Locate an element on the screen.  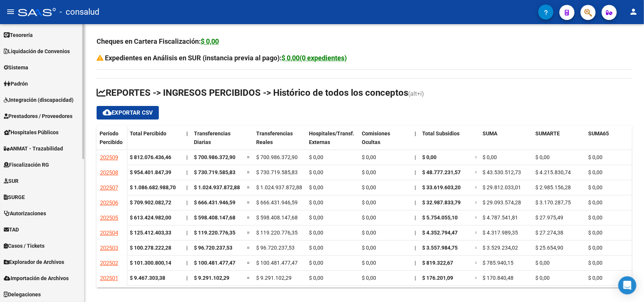
span: Explorador de Archivos is located at coordinates (34, 262).